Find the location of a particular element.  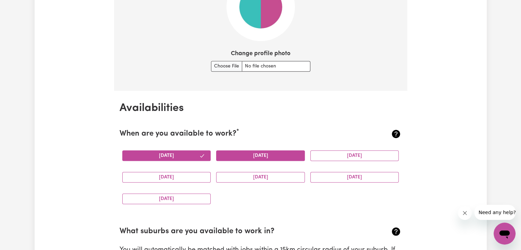

span: Need any help? is located at coordinates (23, 8).